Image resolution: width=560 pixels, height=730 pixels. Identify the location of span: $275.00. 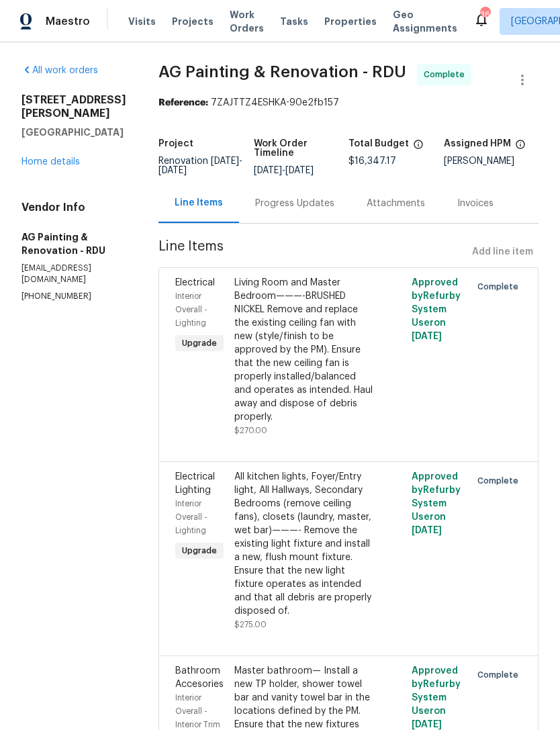
(251, 625).